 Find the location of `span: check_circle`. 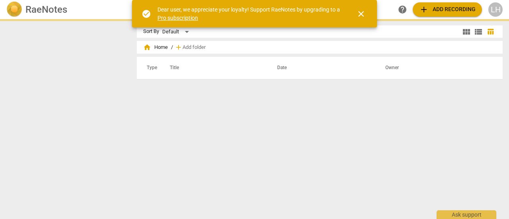

span: check_circle is located at coordinates (146, 14).